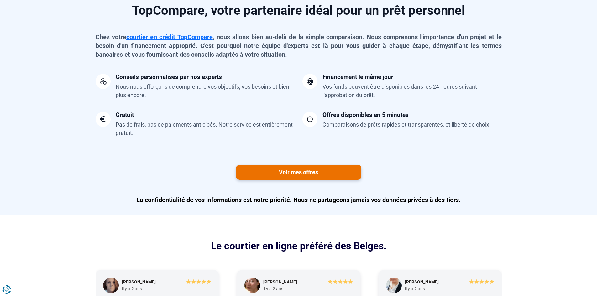 Image resolution: width=597 pixels, height=296 pixels. Describe the element at coordinates (298, 246) in the screenshot. I see `h2: Le courtier en ligne préféré des Belges.` at that location.